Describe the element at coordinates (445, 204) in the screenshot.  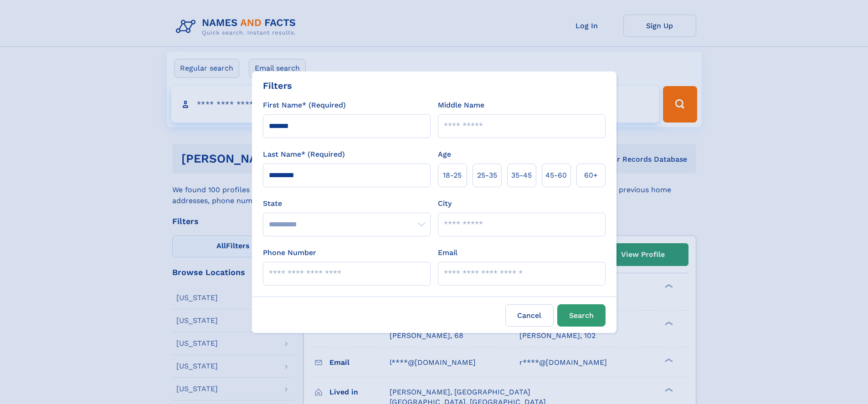
I see `label: City` at that location.